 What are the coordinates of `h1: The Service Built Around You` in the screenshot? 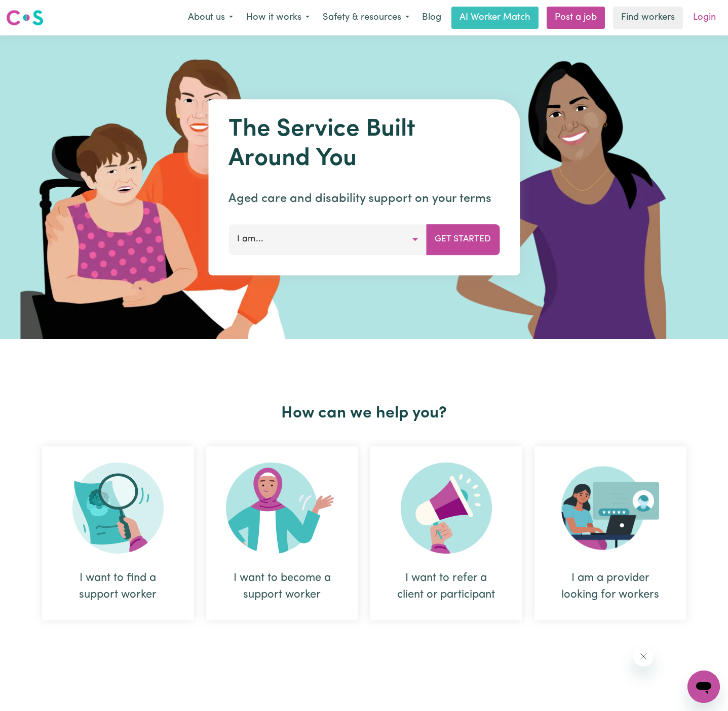 It's located at (364, 144).